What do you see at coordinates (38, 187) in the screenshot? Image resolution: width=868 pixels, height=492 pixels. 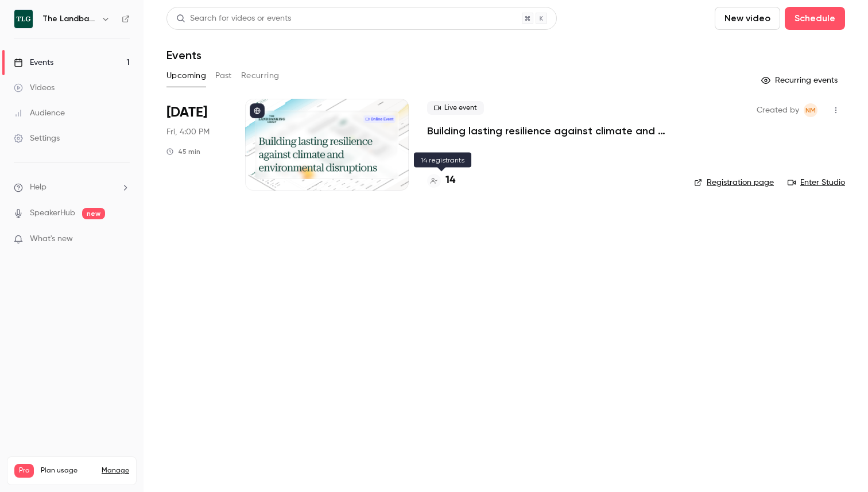 I see `span: Help` at bounding box center [38, 187].